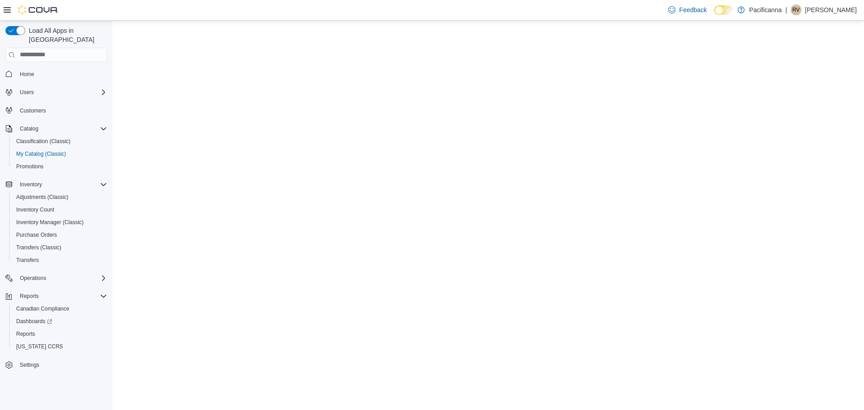 The width and height of the screenshot is (864, 410). Describe the element at coordinates (27, 74) in the screenshot. I see `a: Home` at that location.